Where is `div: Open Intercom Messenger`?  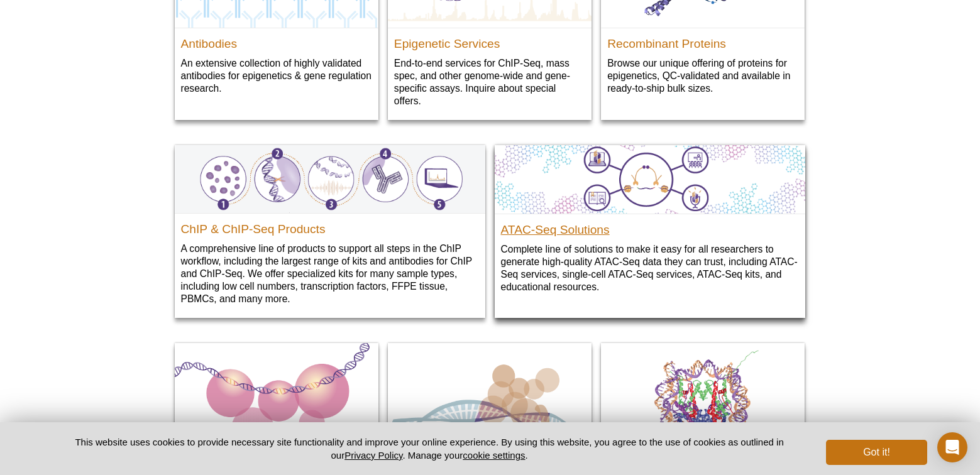 div: Open Intercom Messenger is located at coordinates (952, 447).